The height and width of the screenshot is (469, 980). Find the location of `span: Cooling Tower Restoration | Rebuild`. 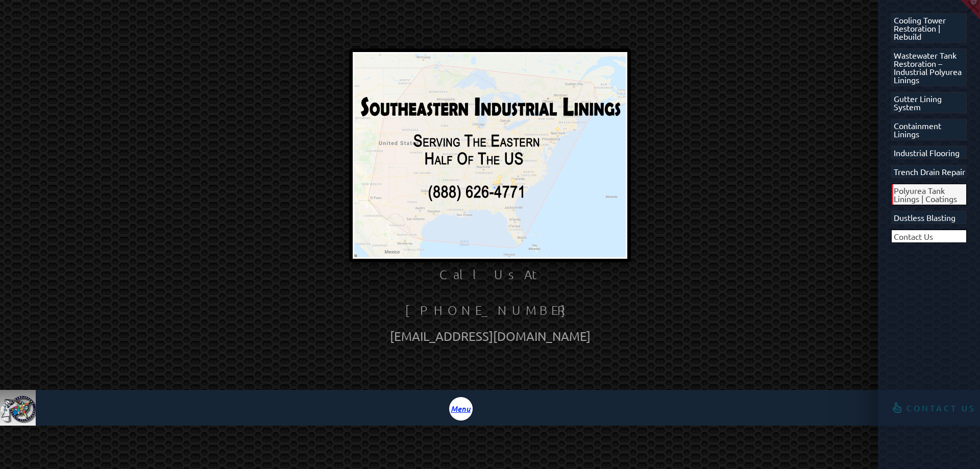

span: Cooling Tower Restoration | Rebuild is located at coordinates (930, 28).